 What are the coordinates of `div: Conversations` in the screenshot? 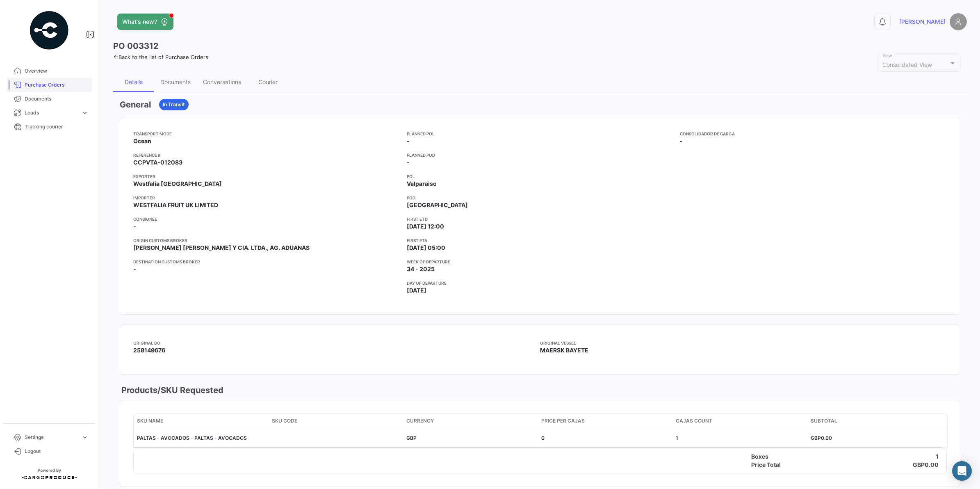 It's located at (222, 81).